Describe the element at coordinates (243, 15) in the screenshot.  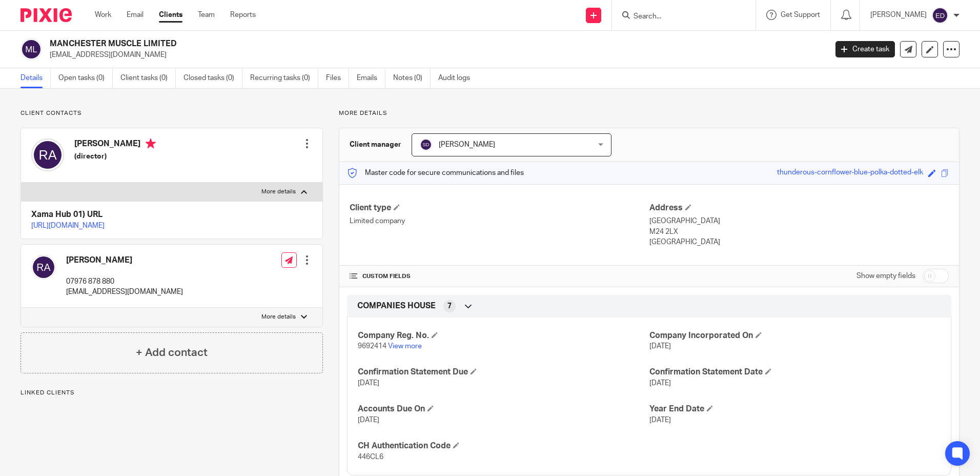
I see `a: Reports` at that location.